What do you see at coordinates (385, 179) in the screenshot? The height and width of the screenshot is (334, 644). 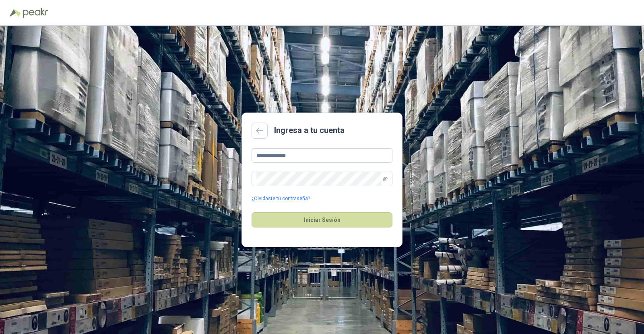 I see `span: eye-invisible` at bounding box center [385, 179].